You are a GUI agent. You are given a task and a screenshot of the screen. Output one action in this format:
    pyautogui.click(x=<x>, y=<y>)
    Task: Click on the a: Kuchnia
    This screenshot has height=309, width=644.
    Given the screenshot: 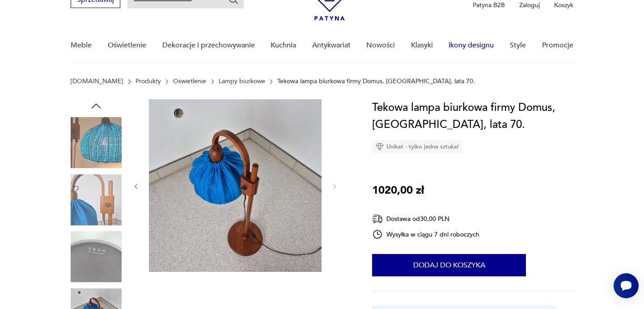 What is the action you would take?
    pyautogui.click(x=283, y=45)
    